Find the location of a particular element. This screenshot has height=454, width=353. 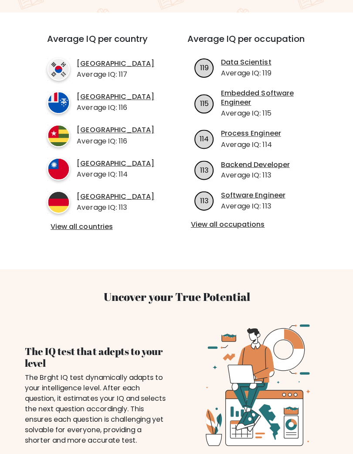

h3: Average IQ per occupation is located at coordinates (251, 44).